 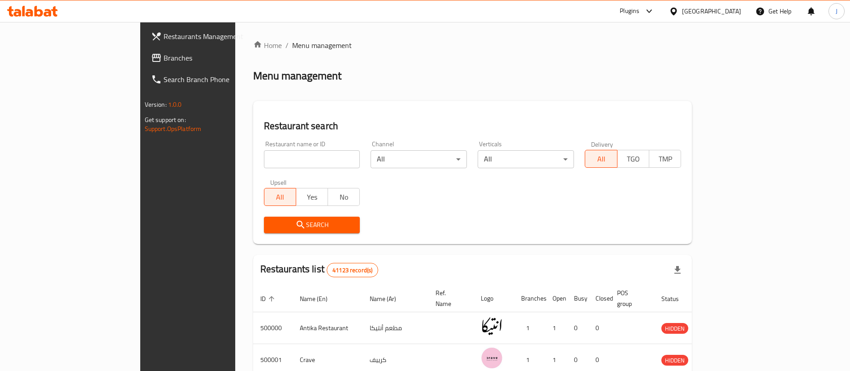 I want to click on th: Closed, so click(x=599, y=298).